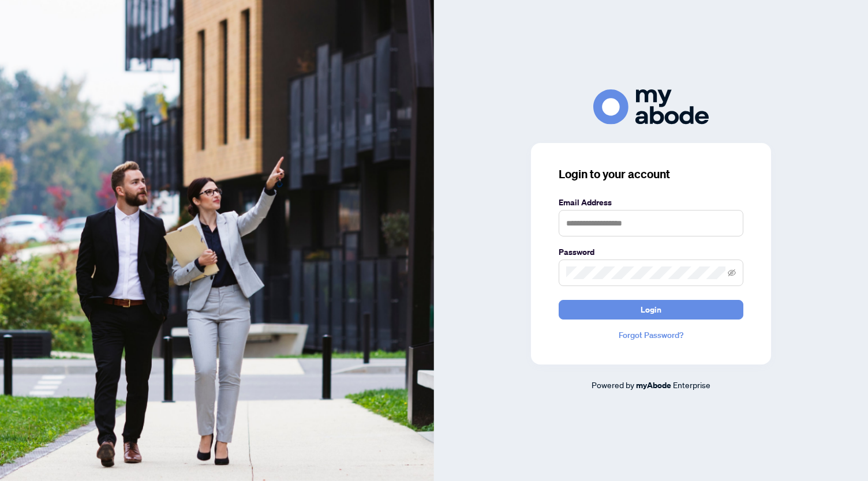 Image resolution: width=868 pixels, height=481 pixels. What do you see at coordinates (651, 310) in the screenshot?
I see `button: Login` at bounding box center [651, 310].